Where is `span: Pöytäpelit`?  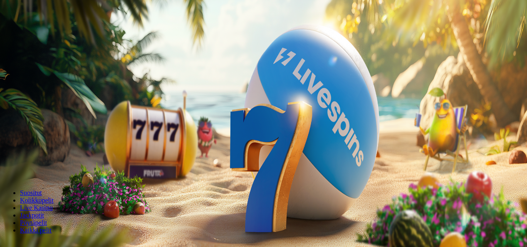 span: Pöytäpelit is located at coordinates (33, 222).